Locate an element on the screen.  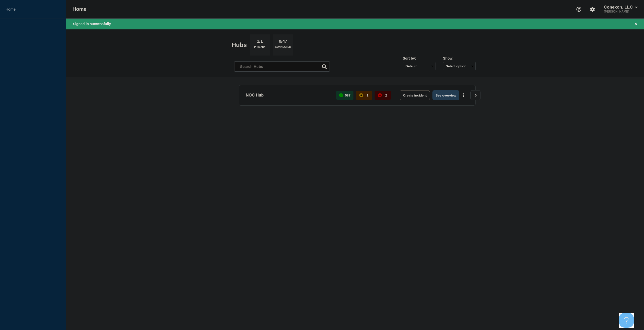
p: 1/1 is located at coordinates (260, 42).